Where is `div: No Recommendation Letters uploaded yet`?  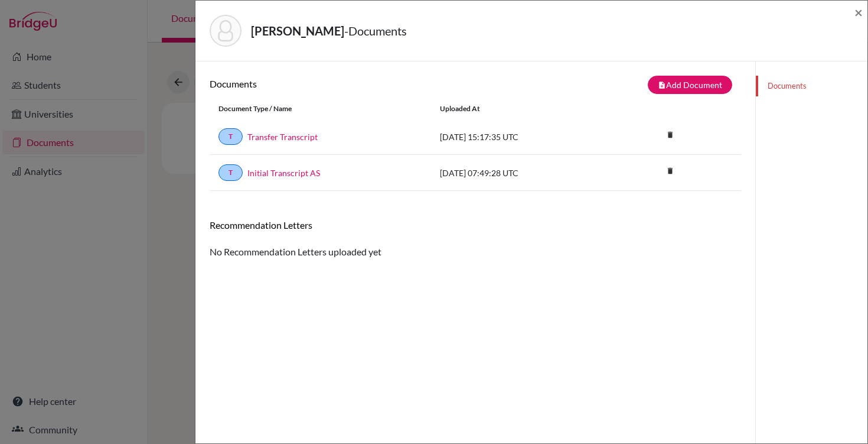 div: No Recommendation Letters uploaded yet is located at coordinates (475, 239).